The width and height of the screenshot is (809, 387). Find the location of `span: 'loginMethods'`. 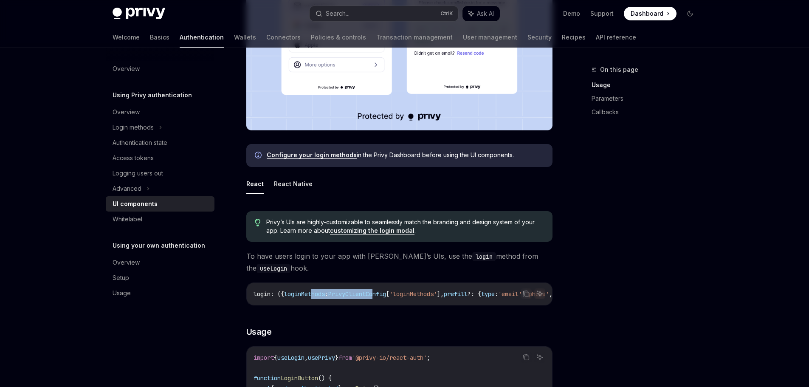

span: 'loginMethods' is located at coordinates (413, 294).